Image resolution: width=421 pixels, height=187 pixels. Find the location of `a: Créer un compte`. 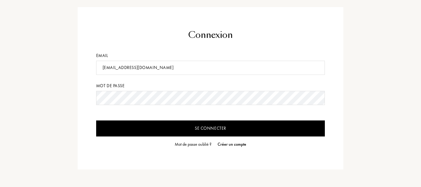

a: Créer un compte is located at coordinates (230, 144).